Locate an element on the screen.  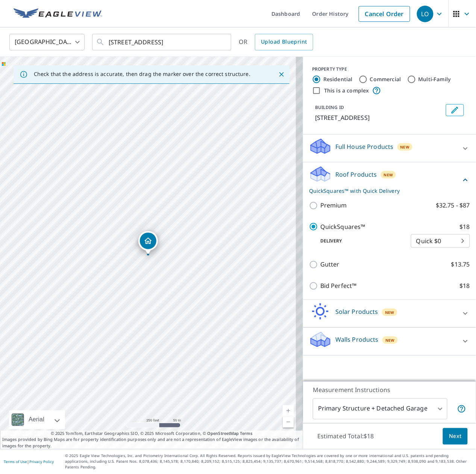
div: Dropped pin, building 1, Residential property, 363 Euclid Ave Beloit, WI 53511 is located at coordinates (148, 243).